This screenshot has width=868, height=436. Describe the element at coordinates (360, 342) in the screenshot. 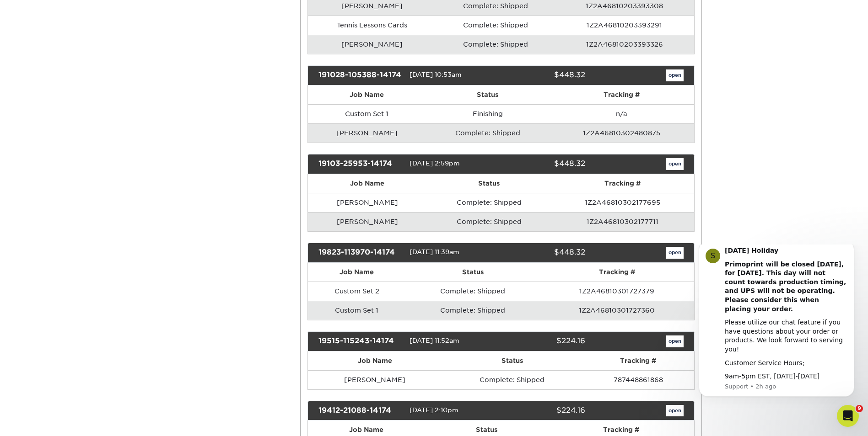

I see `div: 19515-115243-14174` at that location.